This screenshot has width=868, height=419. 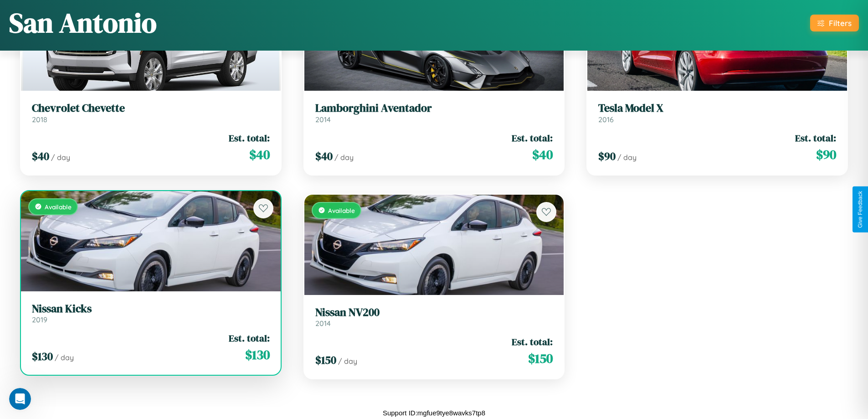 What do you see at coordinates (434, 413) in the screenshot?
I see `p: Support ID: mgfue9tye8wavks7tp8` at bounding box center [434, 413].